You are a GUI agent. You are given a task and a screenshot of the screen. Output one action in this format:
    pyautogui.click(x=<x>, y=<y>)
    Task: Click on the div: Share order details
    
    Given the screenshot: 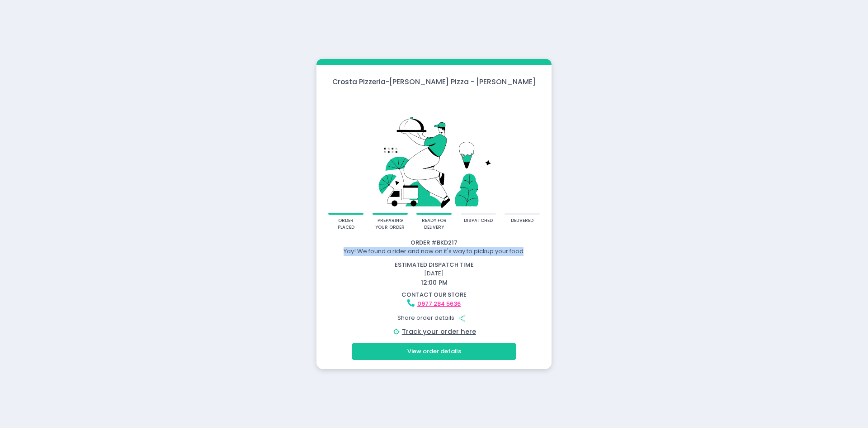 What is the action you would take?
    pyautogui.click(x=434, y=318)
    